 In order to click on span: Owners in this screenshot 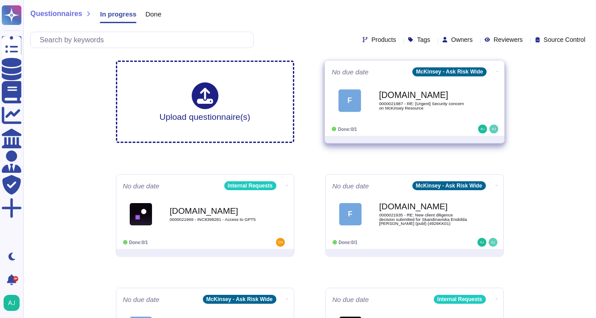, I will do `click(462, 40)`.